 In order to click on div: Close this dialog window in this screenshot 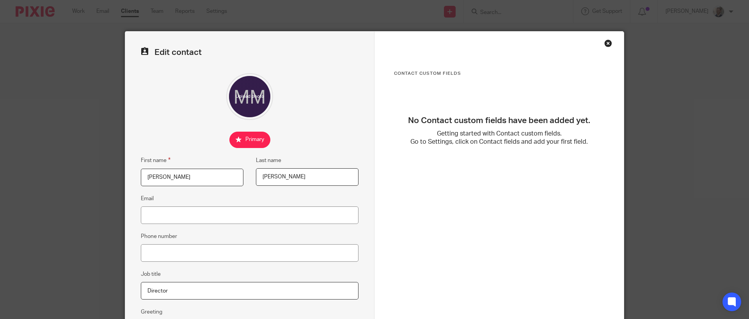, I will do `click(608, 43)`.